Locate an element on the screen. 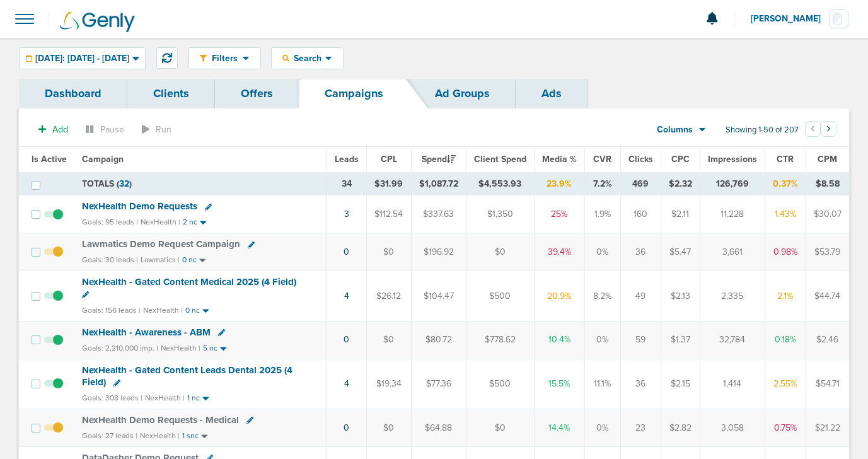 Image resolution: width=868 pixels, height=459 pixels. td: 20.9% is located at coordinates (559, 295).